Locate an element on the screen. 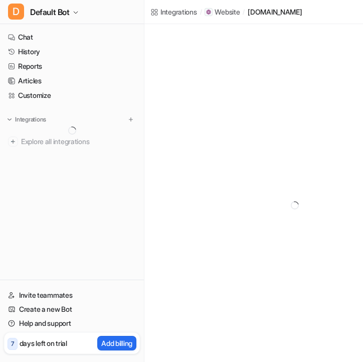 This screenshot has width=363, height=362. img: menu_add.svg is located at coordinates (131, 119).